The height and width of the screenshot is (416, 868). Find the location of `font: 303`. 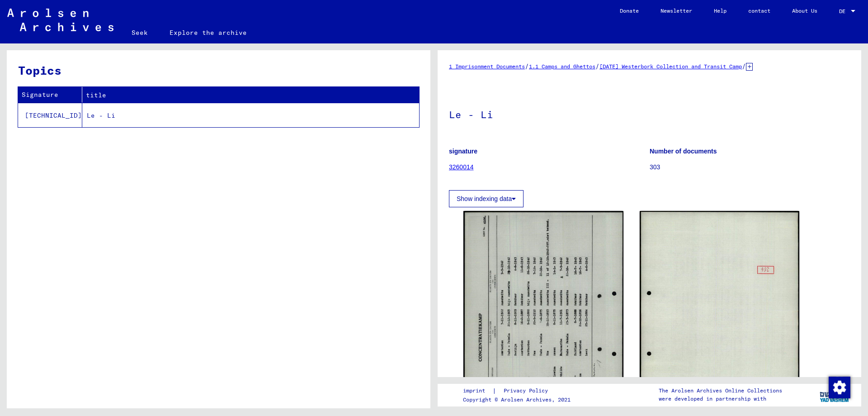

font: 303 is located at coordinates (655, 167).